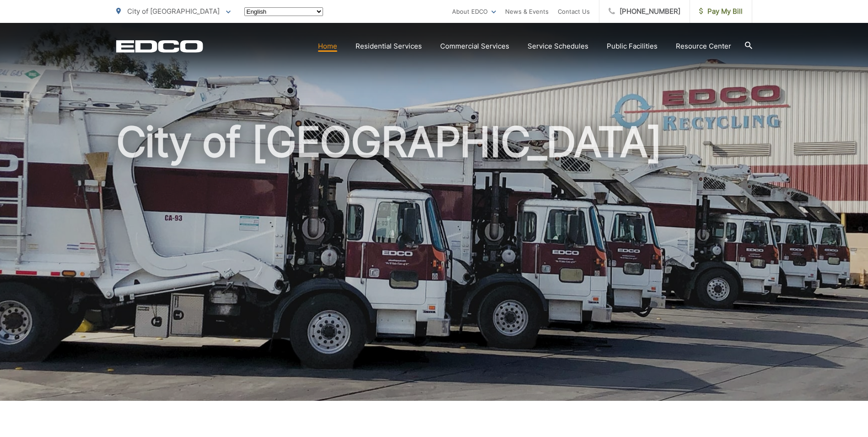 The width and height of the screenshot is (868, 437). What do you see at coordinates (558, 46) in the screenshot?
I see `a: Service Schedules` at bounding box center [558, 46].